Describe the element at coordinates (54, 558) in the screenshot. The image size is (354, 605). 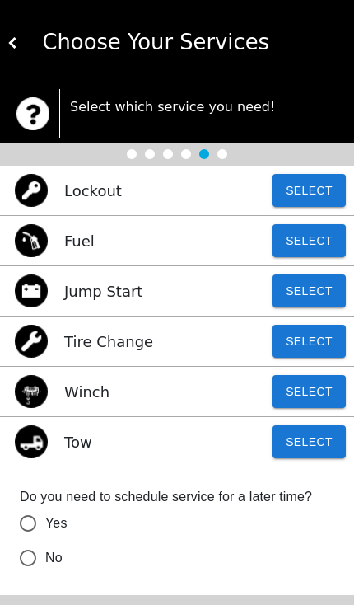
I see `span: No` at that location.